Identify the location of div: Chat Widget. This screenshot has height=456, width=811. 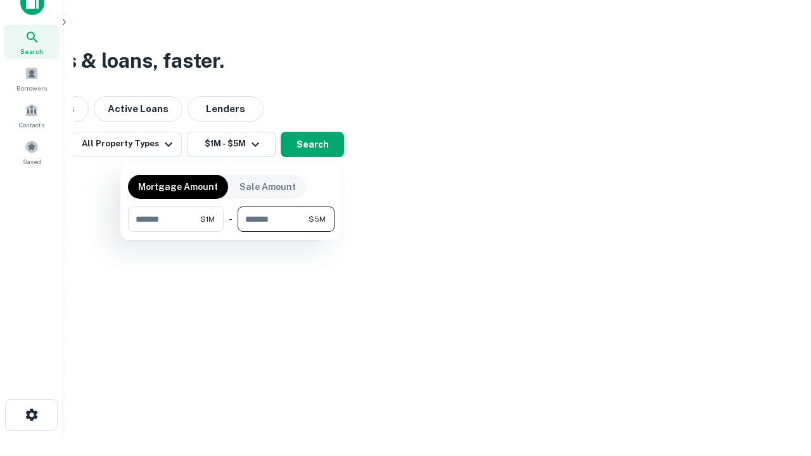
(780, 385).